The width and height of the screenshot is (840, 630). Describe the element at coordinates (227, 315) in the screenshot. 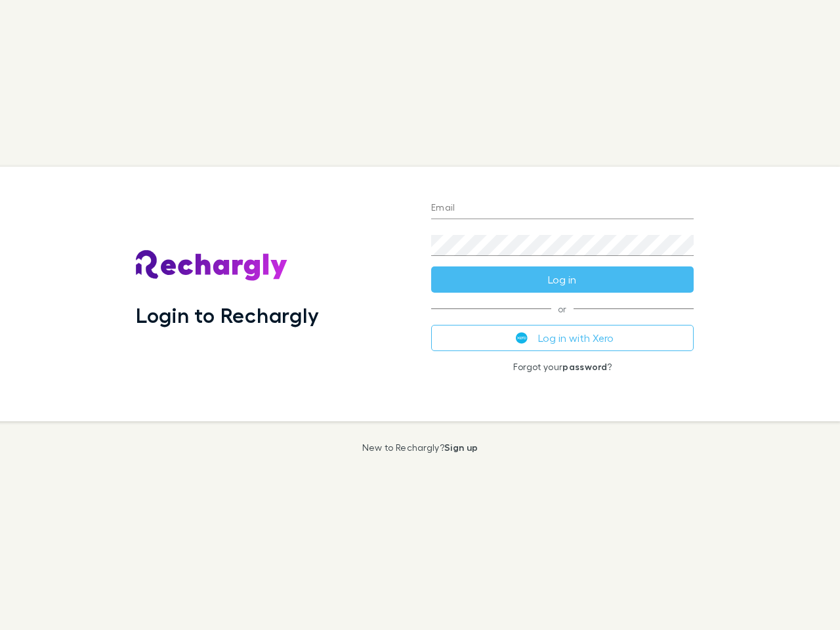

I see `h1: Login to Rechargly` at that location.